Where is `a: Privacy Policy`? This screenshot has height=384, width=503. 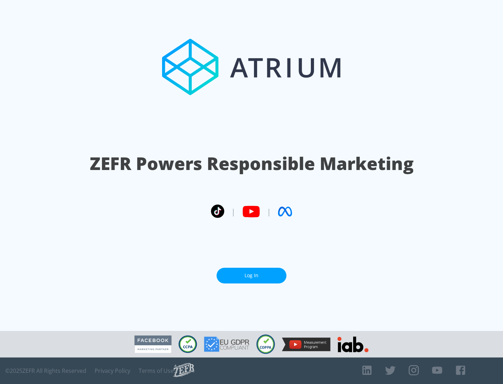
a: Privacy Policy is located at coordinates (113, 371).